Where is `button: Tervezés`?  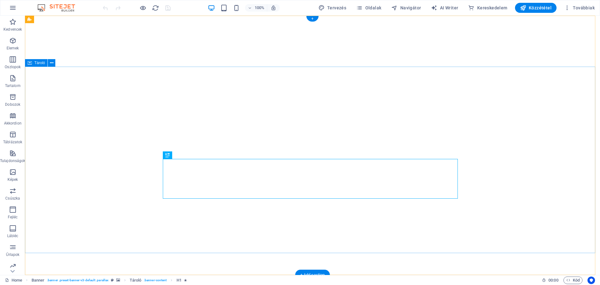 button: Tervezés is located at coordinates (333, 8).